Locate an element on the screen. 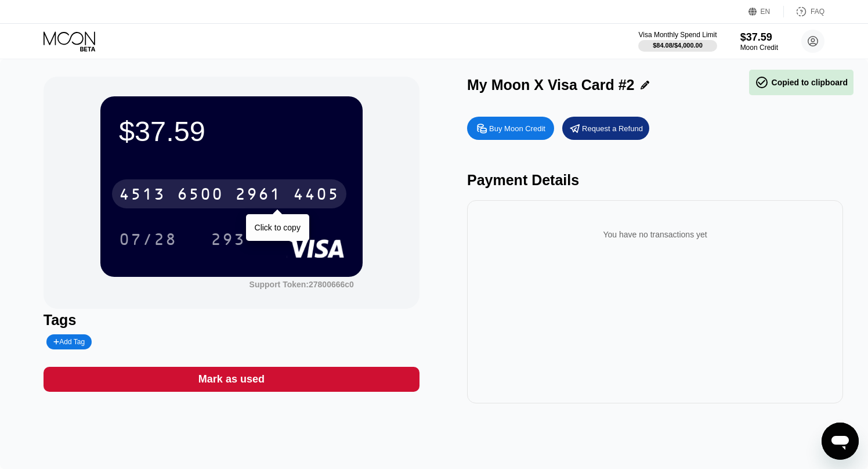 This screenshot has height=469, width=868. div: Mark as used is located at coordinates (231, 379).